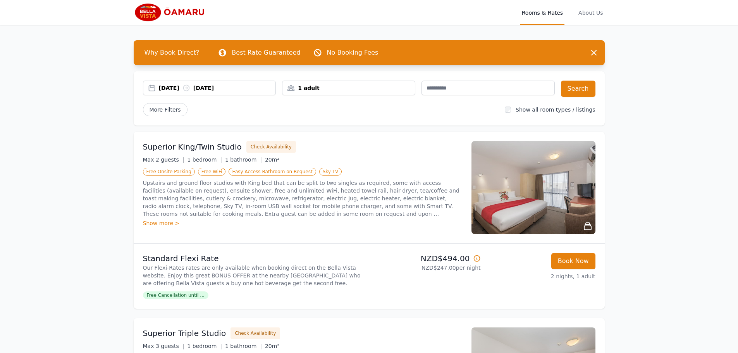 The width and height of the screenshot is (738, 353). Describe the element at coordinates (192, 147) in the screenshot. I see `h3: Superior King/Twin Studio` at that location.